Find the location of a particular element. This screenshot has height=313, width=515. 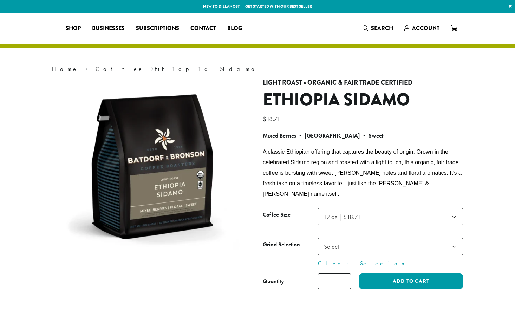

h1: Ethiopia Sidamo is located at coordinates (363, 100).